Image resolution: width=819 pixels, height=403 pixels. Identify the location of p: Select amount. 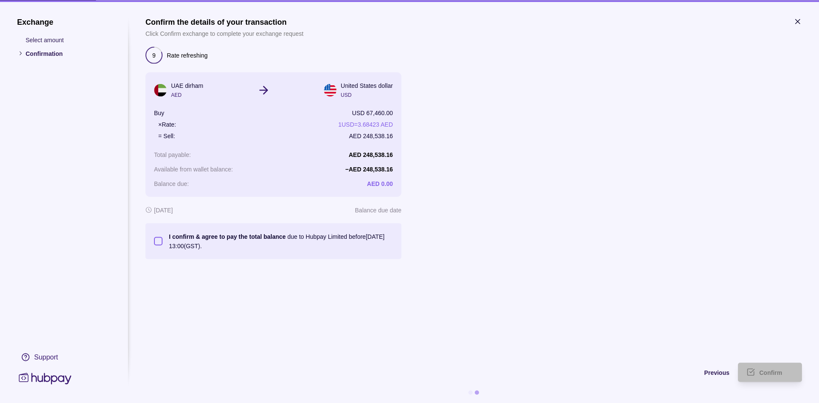
(68, 40).